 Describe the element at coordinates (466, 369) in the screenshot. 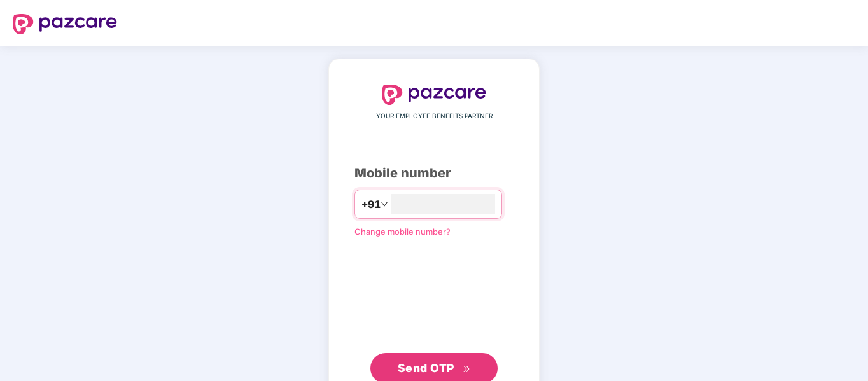

I see `span: double-right` at that location.